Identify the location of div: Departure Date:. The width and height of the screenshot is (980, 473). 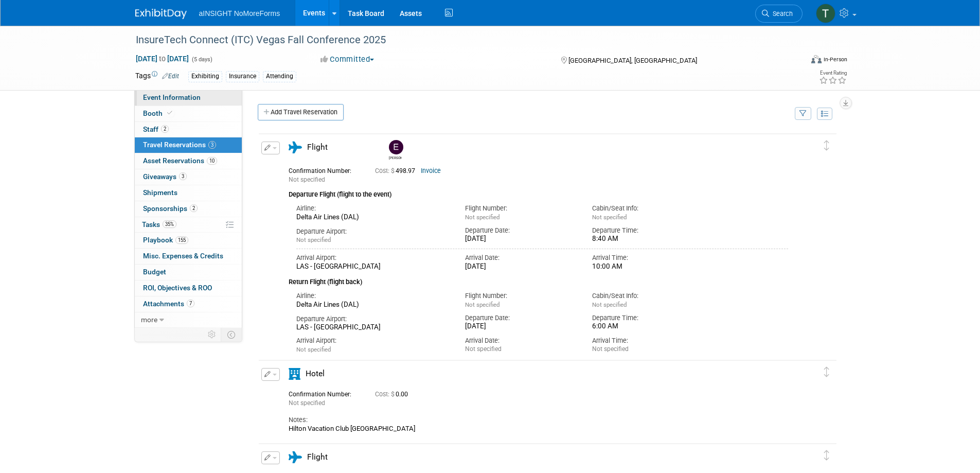
(521, 231).